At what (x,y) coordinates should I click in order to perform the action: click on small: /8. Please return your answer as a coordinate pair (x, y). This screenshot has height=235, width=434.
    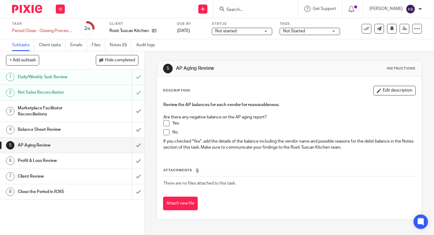
    Looking at the image, I should click on (88, 29).